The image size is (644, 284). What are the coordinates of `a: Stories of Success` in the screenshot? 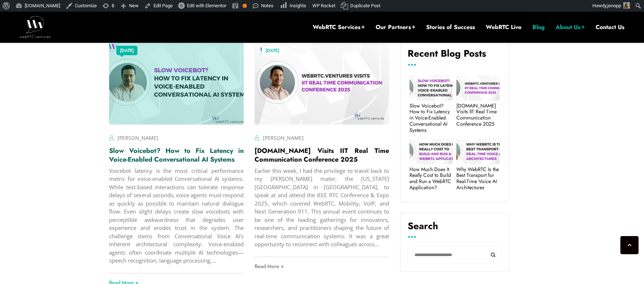 It's located at (450, 27).